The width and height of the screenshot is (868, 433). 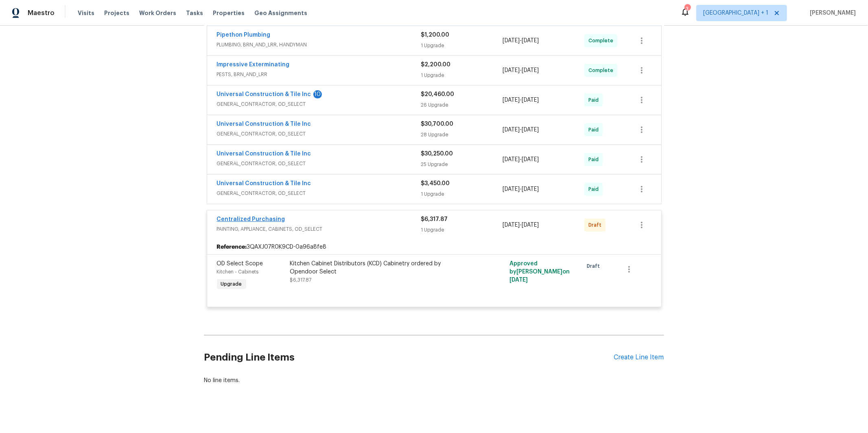 What do you see at coordinates (438, 94) in the screenshot?
I see `span: $20,460.00` at bounding box center [438, 94].